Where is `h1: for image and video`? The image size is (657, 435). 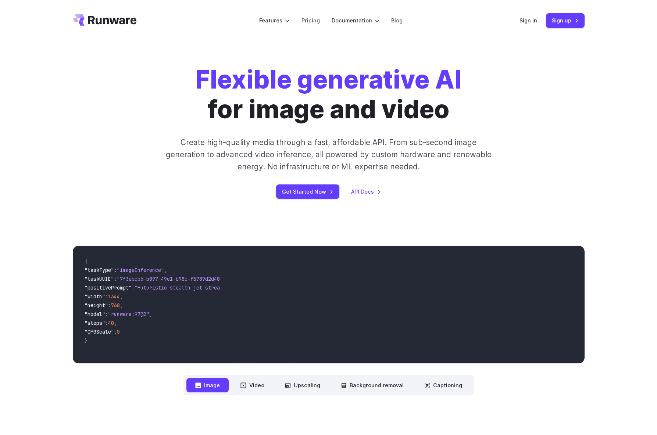 h1: for image and video is located at coordinates (328, 94).